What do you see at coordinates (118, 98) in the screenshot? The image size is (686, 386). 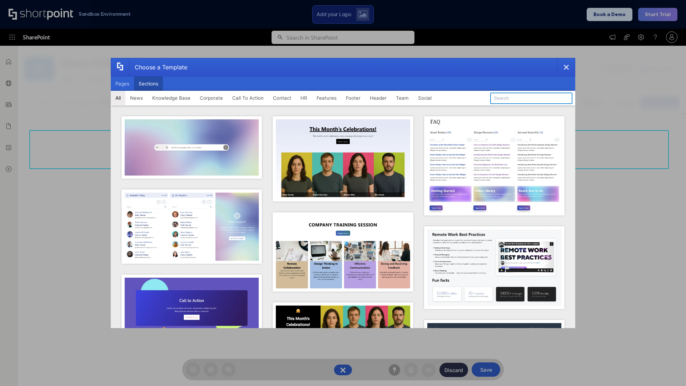 I see `button: All` at bounding box center [118, 98].